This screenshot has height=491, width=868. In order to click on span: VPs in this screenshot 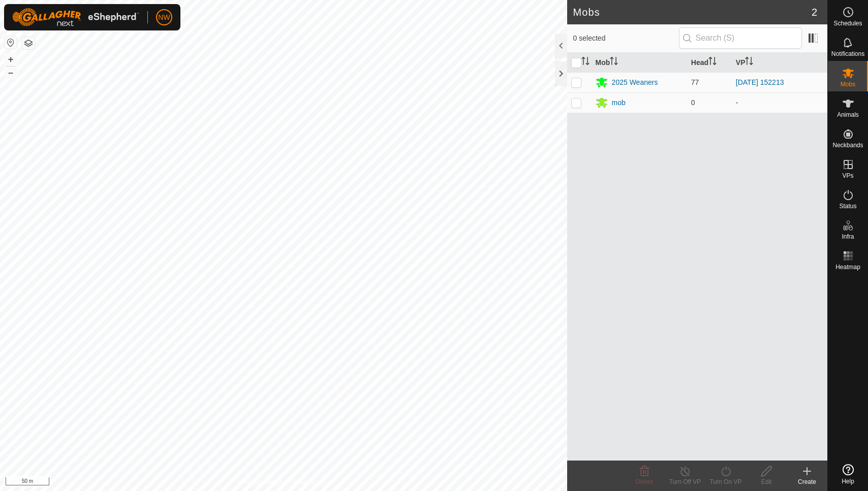, I will do `click(847, 175)`.